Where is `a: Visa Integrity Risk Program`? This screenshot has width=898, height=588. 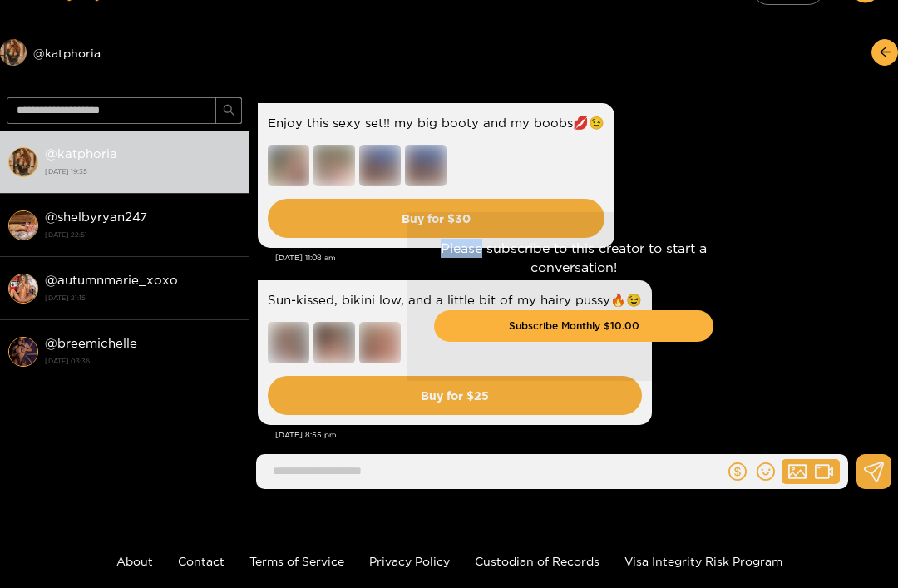
a: Visa Integrity Risk Program is located at coordinates (703, 560).